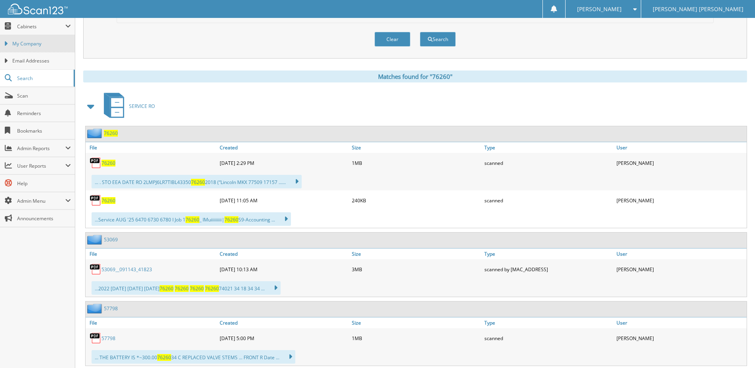  What do you see at coordinates (393, 39) in the screenshot?
I see `button: Clear` at bounding box center [393, 39].